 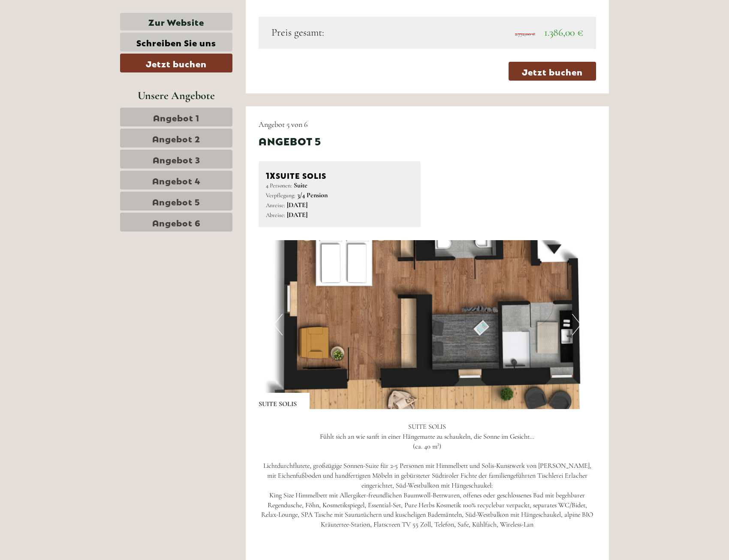 I want to click on small: Anreise:, so click(x=275, y=205).